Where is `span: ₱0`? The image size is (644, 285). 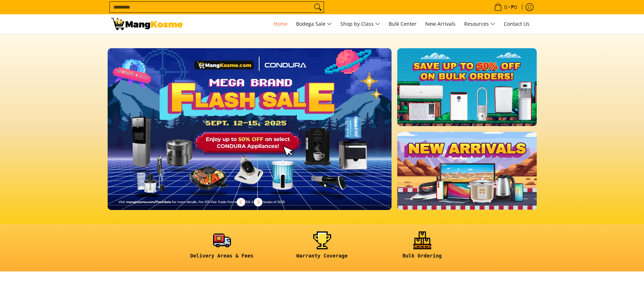 span: ₱0 is located at coordinates (513, 7).